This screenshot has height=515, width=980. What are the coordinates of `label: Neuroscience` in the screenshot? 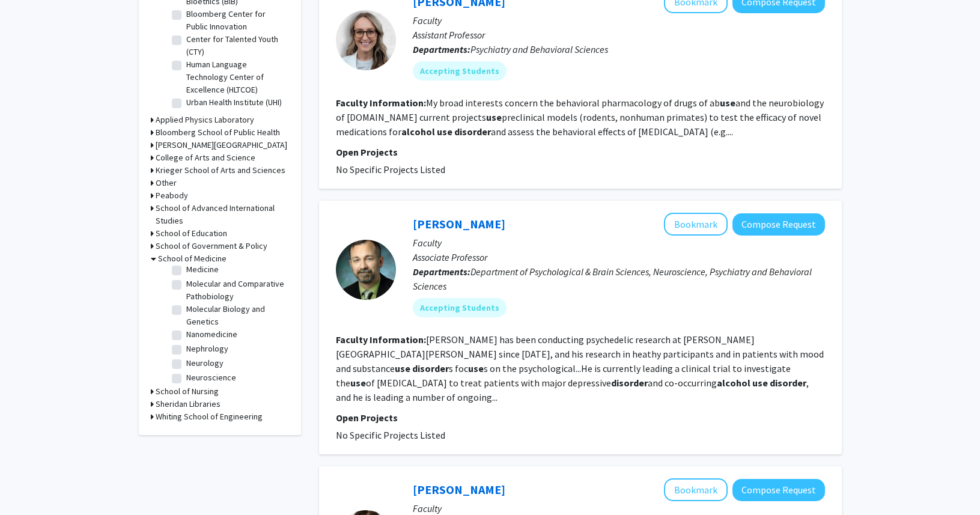 It's located at (211, 377).